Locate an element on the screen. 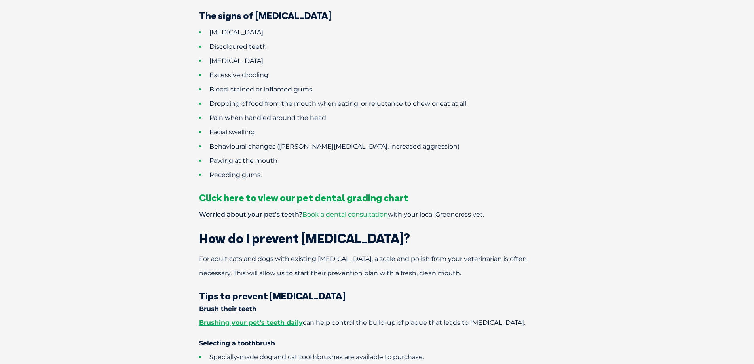 This screenshot has height=364, width=754. span: Blood-stained or inflamed gums is located at coordinates (261, 89).